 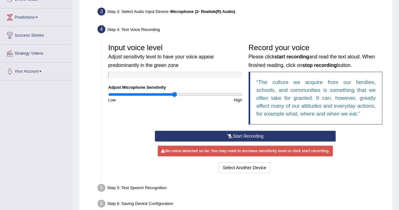 I want to click on div: Step 4: Test Voice Recording, so click(x=242, y=30).